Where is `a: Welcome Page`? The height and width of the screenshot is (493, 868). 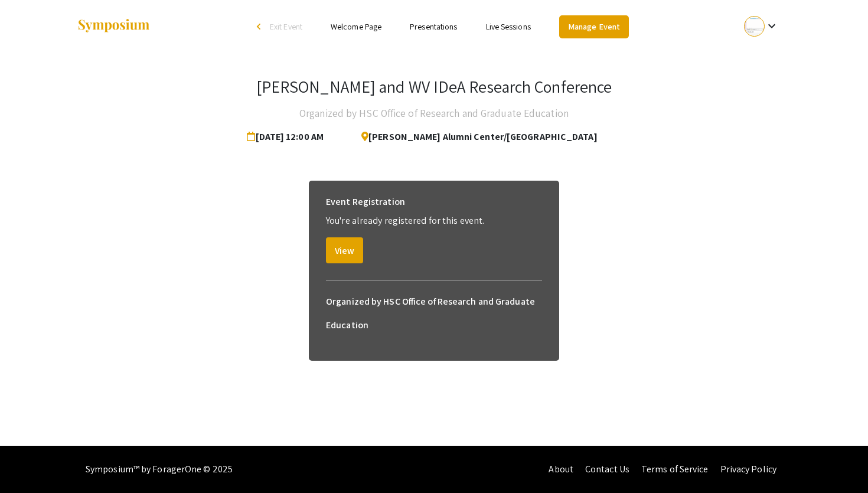
a: Welcome Page is located at coordinates (356, 27).